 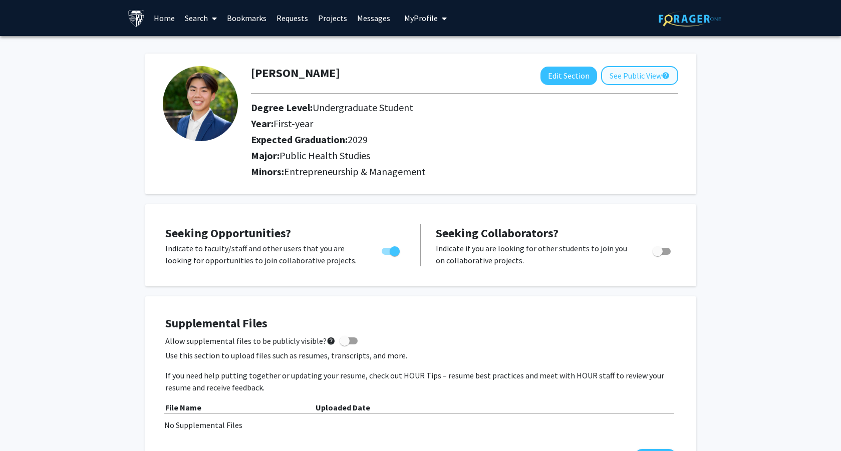 I want to click on p: If you need help putting together or updating your resume, check out HOUR Tips – resume best prac..., so click(x=421, y=382).